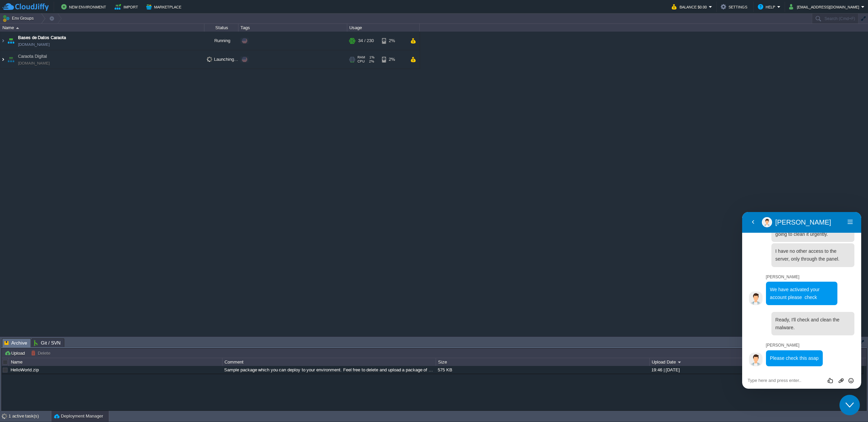 The width and height of the screenshot is (868, 422). Describe the element at coordinates (221, 41) in the screenshot. I see `div: Running` at that location.